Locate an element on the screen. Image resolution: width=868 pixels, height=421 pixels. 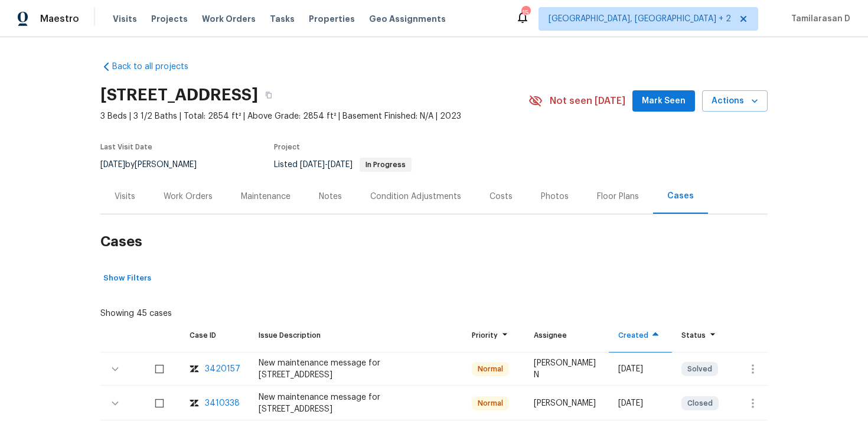
a: zendesk-icon3420157 is located at coordinates (215, 369).